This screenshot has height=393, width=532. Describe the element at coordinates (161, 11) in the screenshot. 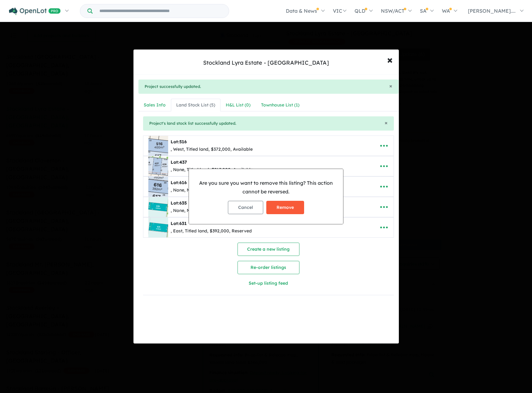

I see `input: Try estate name, suburb, builder or developer` at that location.